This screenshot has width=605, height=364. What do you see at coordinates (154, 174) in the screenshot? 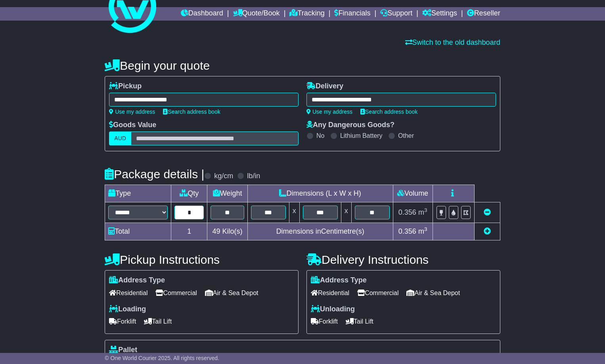
I see `h4: Package details |` at bounding box center [154, 174].